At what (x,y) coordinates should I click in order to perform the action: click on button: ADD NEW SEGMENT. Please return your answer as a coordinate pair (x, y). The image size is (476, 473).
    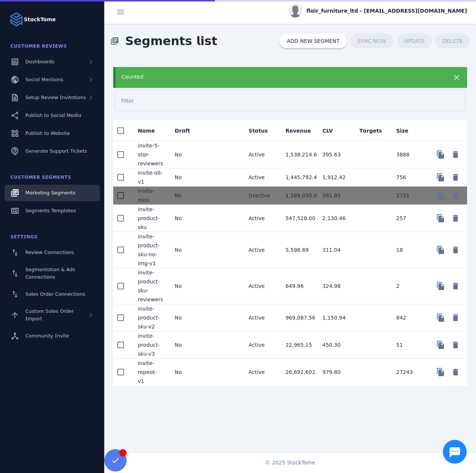
    Looking at the image, I should click on (313, 41).